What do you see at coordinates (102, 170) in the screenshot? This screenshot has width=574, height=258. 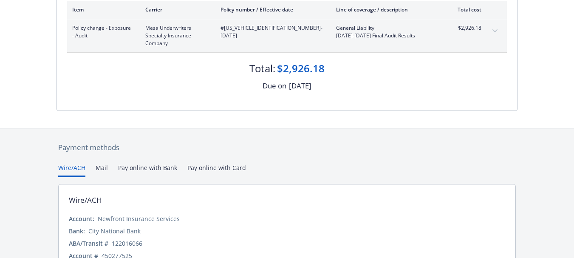 I see `button: Mail` at bounding box center [102, 170].